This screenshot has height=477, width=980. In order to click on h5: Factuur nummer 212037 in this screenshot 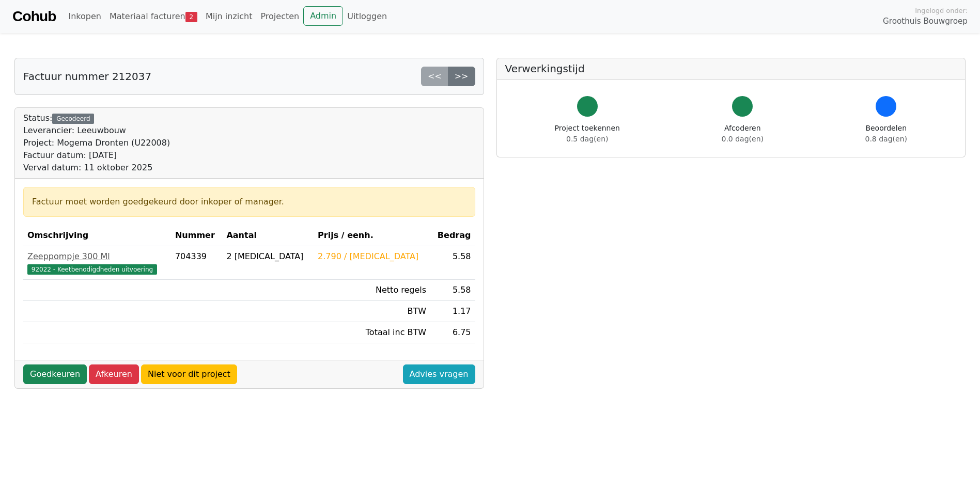, I will do `click(87, 76)`.